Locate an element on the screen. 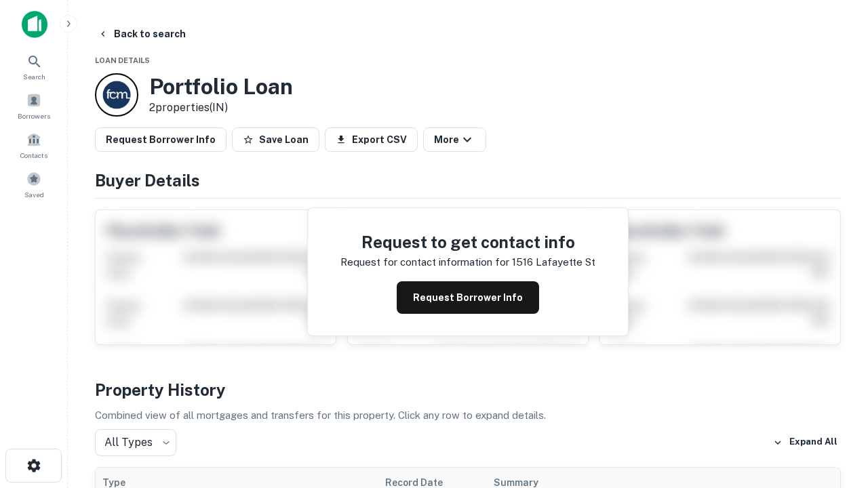 This screenshot has width=868, height=488. a: Saved is located at coordinates (34, 185).